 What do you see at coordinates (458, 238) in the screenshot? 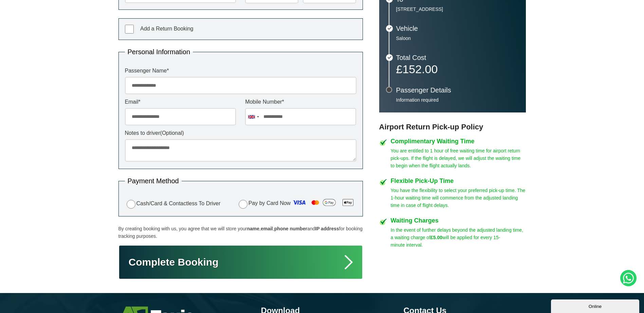
I see `p: In the event of further delays beyond the adjusted landing time, a waiting charge of will be appl...` at bounding box center [458, 238].